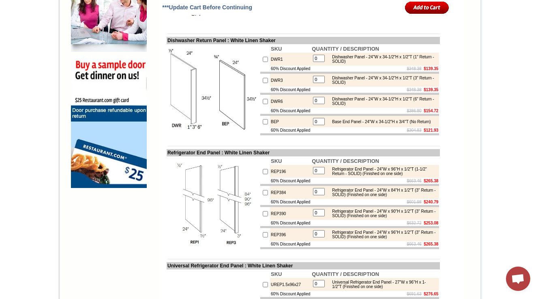  What do you see at coordinates (518, 279) in the screenshot?
I see `div: Open chat` at bounding box center [518, 279].